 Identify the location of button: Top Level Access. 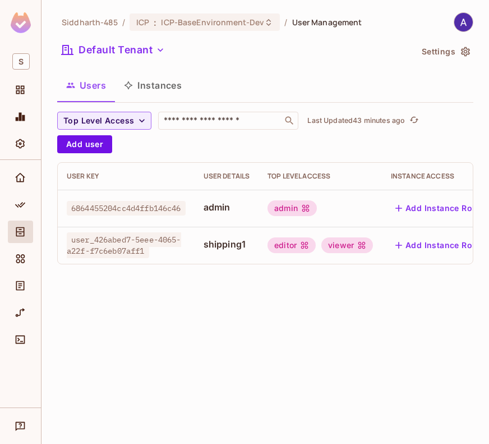
(104, 121).